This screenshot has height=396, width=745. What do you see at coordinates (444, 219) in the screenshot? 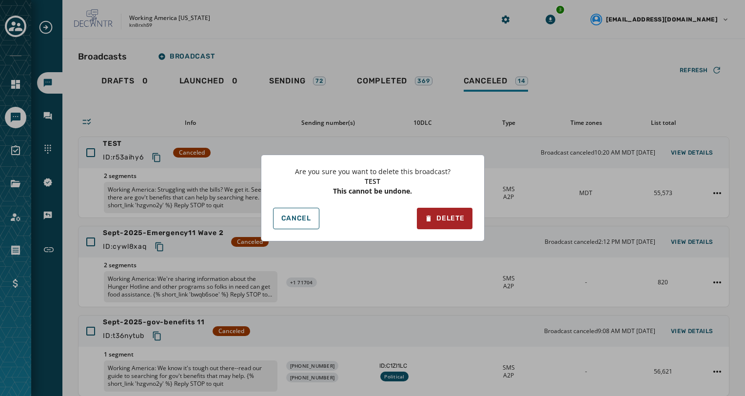
I see `div: Delete` at bounding box center [444, 219].